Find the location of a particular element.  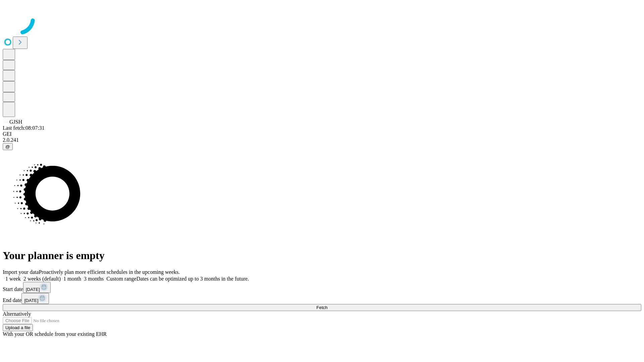

span: GJSH is located at coordinates (16, 122).